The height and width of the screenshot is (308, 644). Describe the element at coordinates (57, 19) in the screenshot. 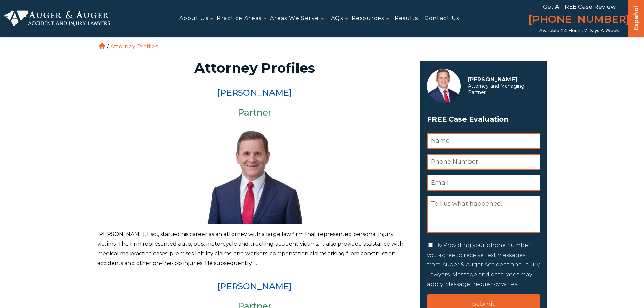

I see `img: Auger & Auger Accident and Injury Lawyers Logo` at that location.